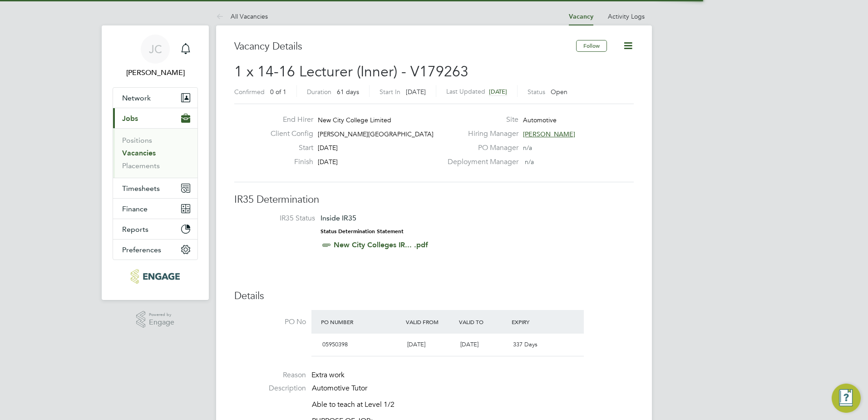 This screenshot has width=868, height=420. I want to click on span: Jobs, so click(130, 118).